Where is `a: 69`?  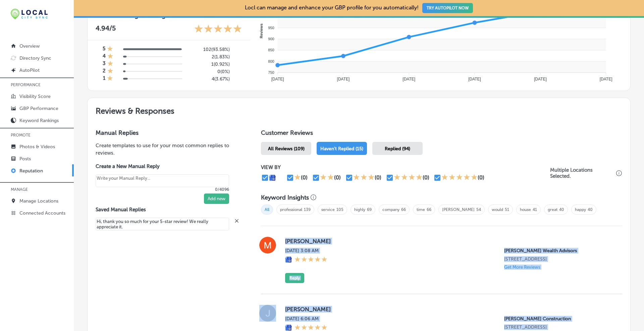
a: 69 is located at coordinates (369, 209).